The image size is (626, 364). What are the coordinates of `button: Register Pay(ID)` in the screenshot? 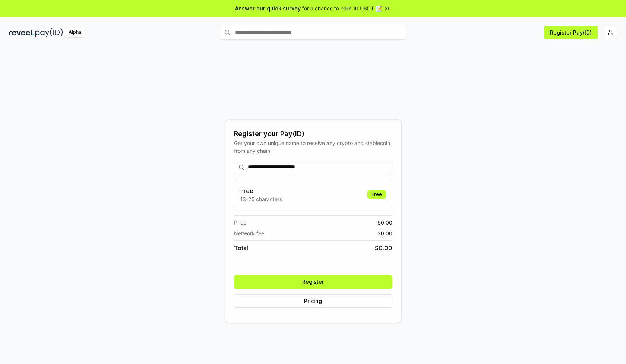 It's located at (571, 33).